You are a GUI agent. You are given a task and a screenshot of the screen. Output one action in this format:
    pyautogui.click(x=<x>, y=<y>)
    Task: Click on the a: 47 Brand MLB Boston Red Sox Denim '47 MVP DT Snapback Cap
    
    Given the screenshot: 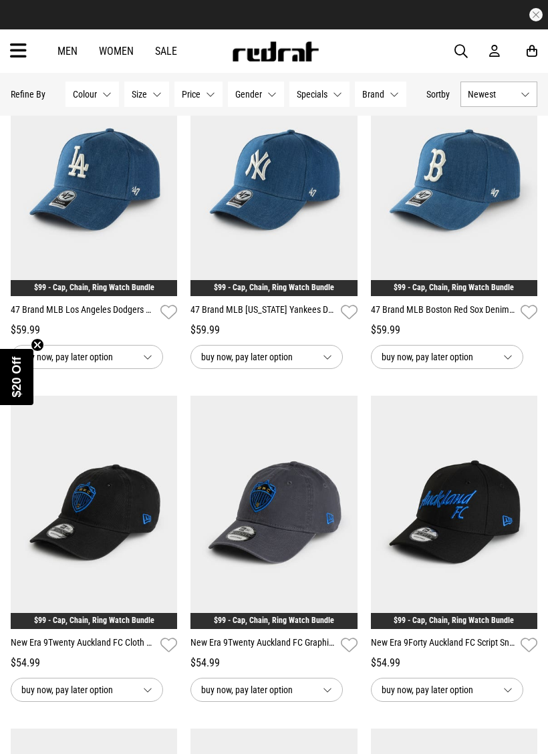 What is the action you would take?
    pyautogui.click(x=443, y=312)
    